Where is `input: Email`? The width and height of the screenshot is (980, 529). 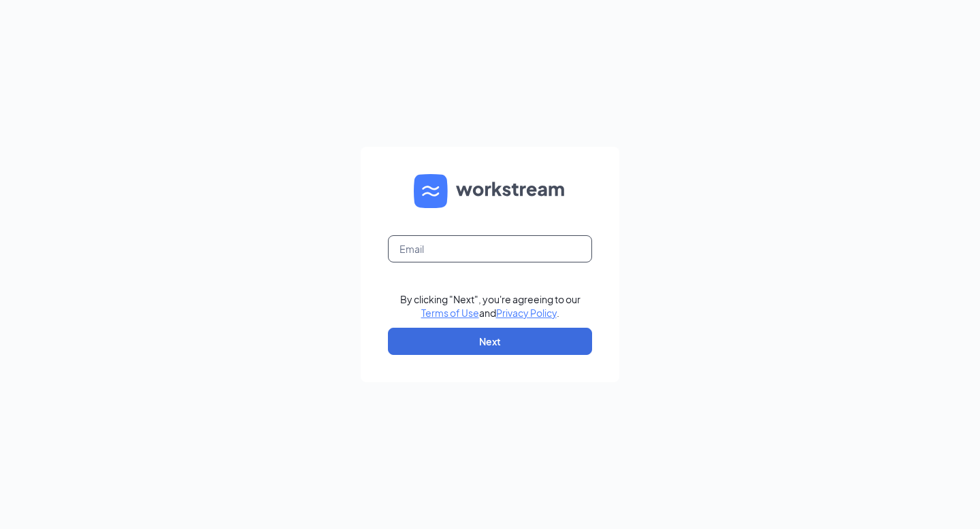
input: Email is located at coordinates (490, 249).